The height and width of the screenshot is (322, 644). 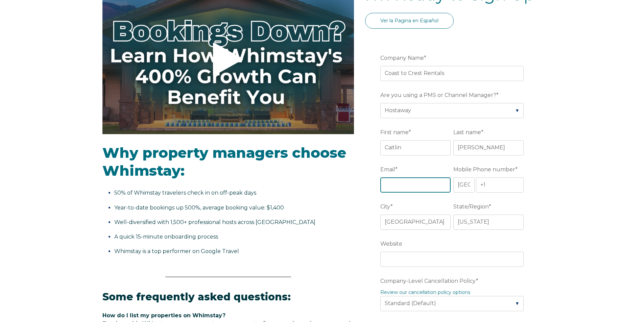 I want to click on span: Are you using a PMS or Channel Manager?, so click(x=438, y=95).